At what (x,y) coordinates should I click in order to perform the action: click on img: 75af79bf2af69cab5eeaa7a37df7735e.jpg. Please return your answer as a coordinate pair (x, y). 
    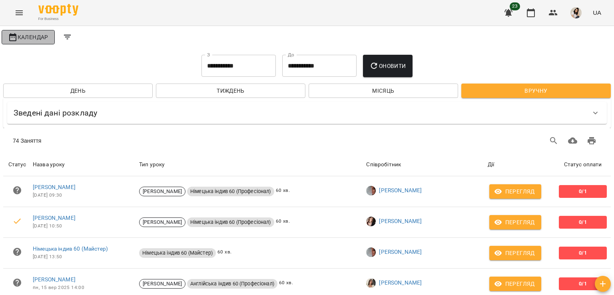
    Looking at the image, I should click on (371, 283).